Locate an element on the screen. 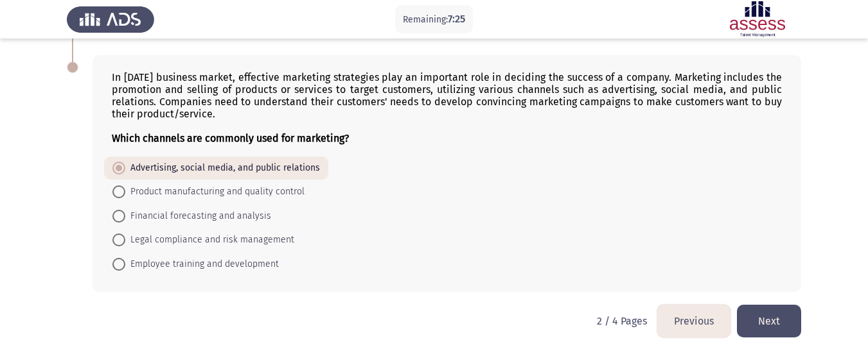  span: Financial forecasting and analysis is located at coordinates (198, 216).